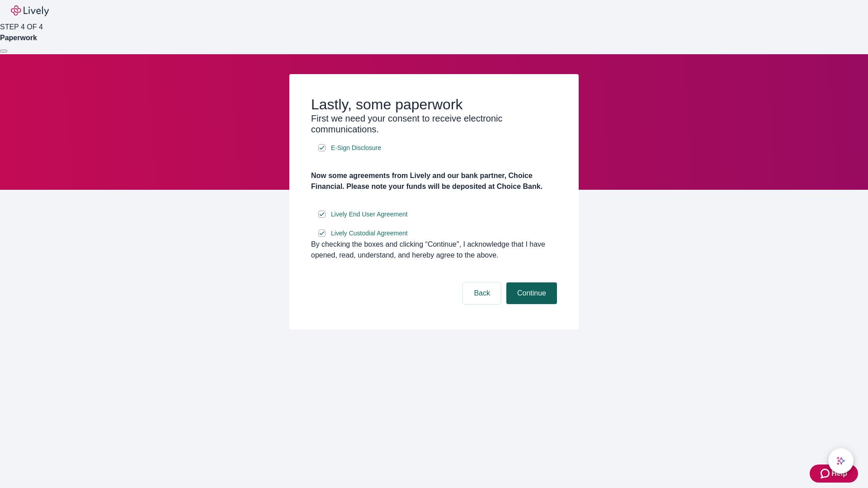 The image size is (868, 488). What do you see at coordinates (826, 474) in the screenshot?
I see `svg: Zendesk support icon` at bounding box center [826, 474].